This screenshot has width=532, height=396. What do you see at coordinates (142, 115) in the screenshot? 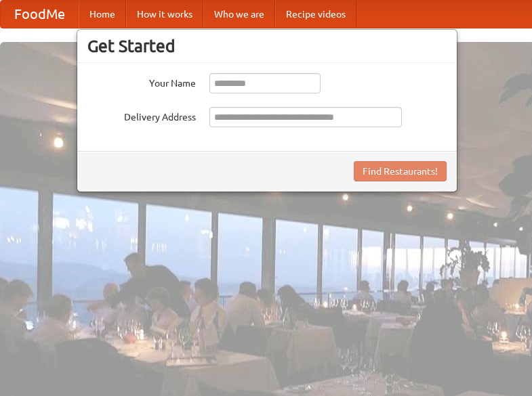
I see `label: Delivery Address` at bounding box center [142, 115].